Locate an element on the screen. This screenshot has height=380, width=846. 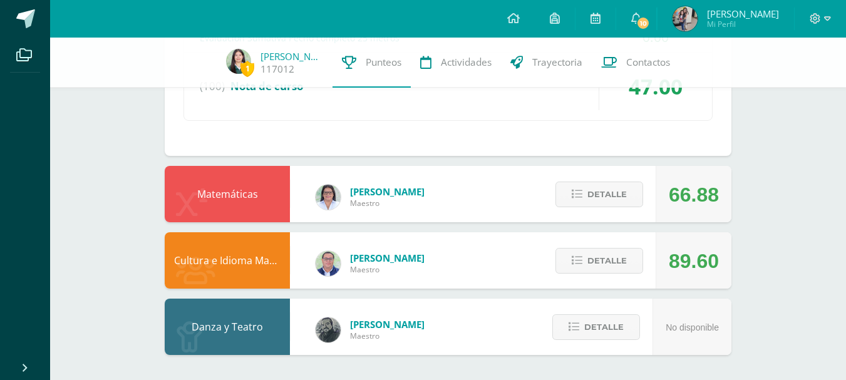
div: 89.60 is located at coordinates (694, 261).